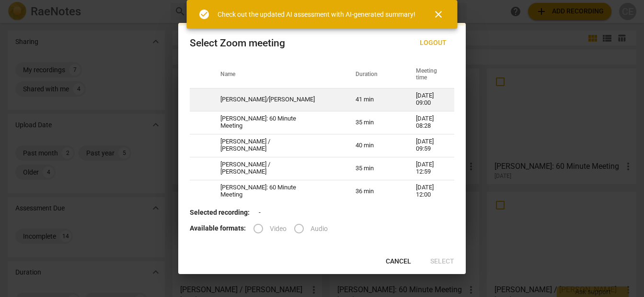 This screenshot has height=297, width=644. What do you see at coordinates (219, 212) in the screenshot?
I see `b: Selected recording:` at bounding box center [219, 212].